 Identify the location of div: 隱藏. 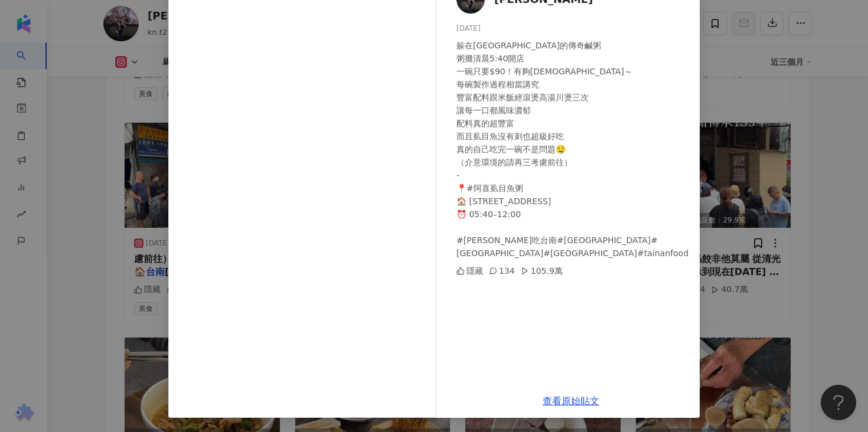
(470, 271).